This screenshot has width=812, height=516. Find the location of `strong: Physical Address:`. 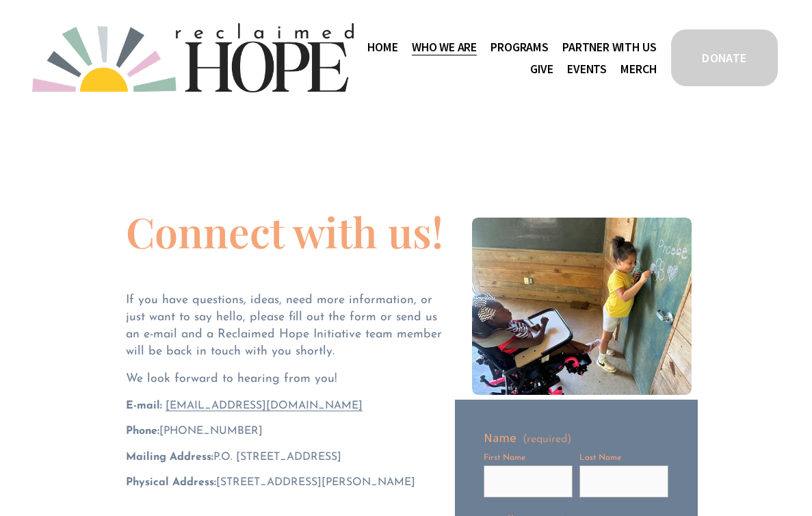

strong: Physical Address: is located at coordinates (171, 483).